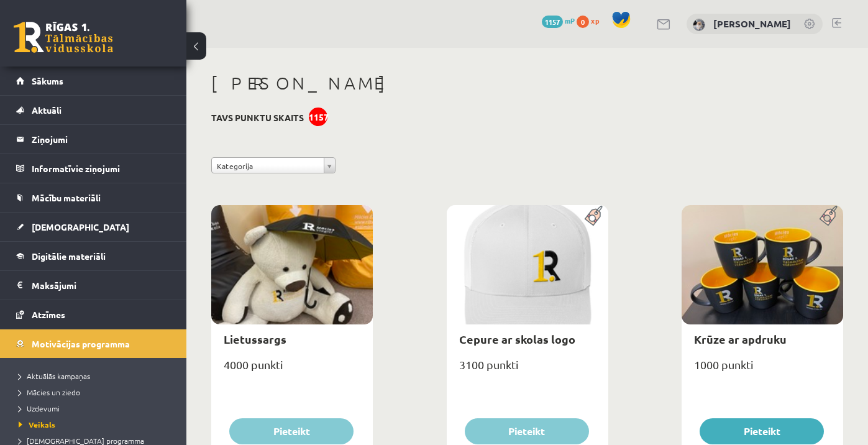  I want to click on span: Sākums, so click(47, 81).